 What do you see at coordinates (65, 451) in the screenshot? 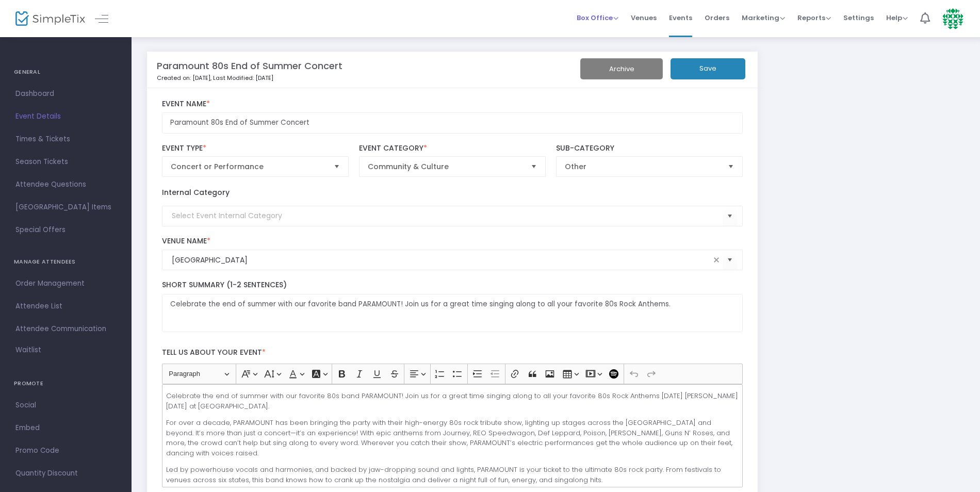
I see `span: Promo Code` at bounding box center [65, 451].